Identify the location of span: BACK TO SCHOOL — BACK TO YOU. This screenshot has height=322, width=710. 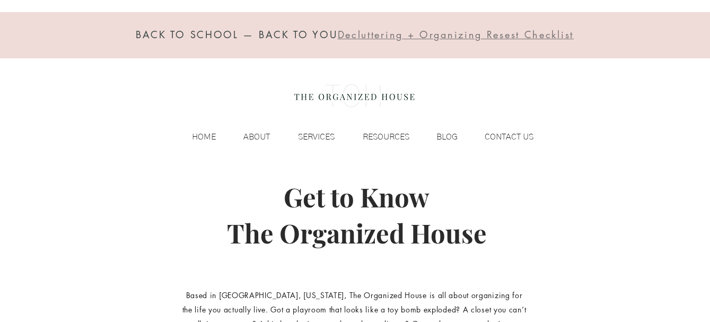
(236, 34).